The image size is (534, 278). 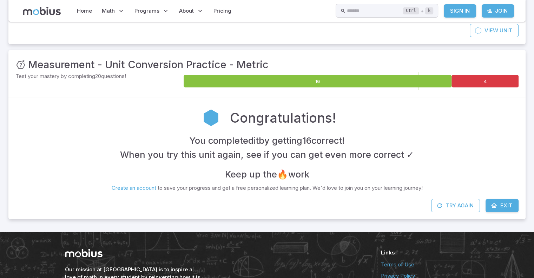 What do you see at coordinates (267, 140) in the screenshot?
I see `h4: You completed it by getting 16 correct !` at bounding box center [267, 140].